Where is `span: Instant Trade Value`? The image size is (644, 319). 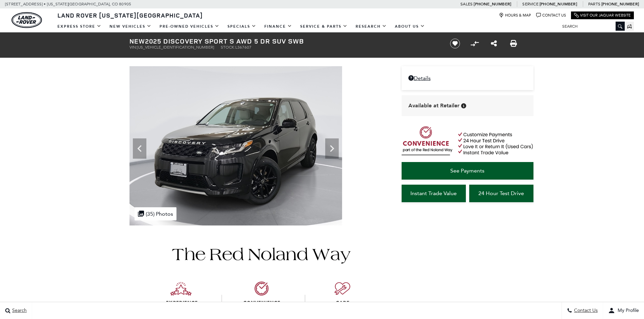 span: Instant Trade Value is located at coordinates (433, 193).